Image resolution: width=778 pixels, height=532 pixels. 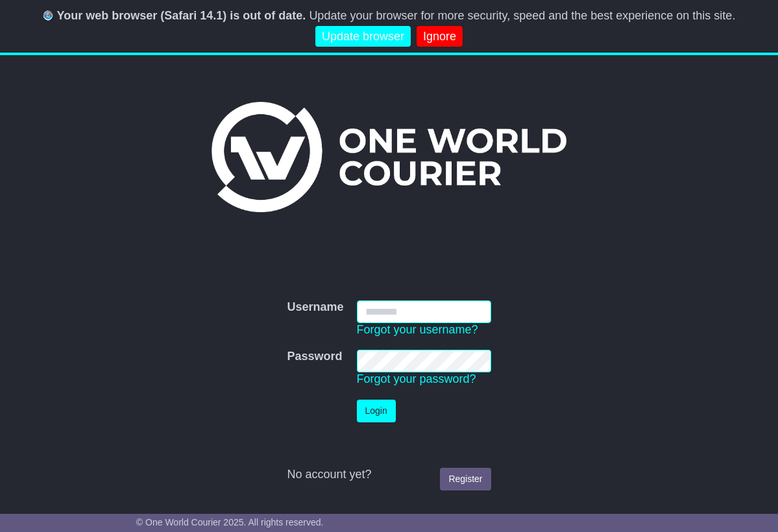 What do you see at coordinates (521, 16) in the screenshot?
I see `span: Update your browser for more security, speed and the best experience on this site.` at bounding box center [521, 16].